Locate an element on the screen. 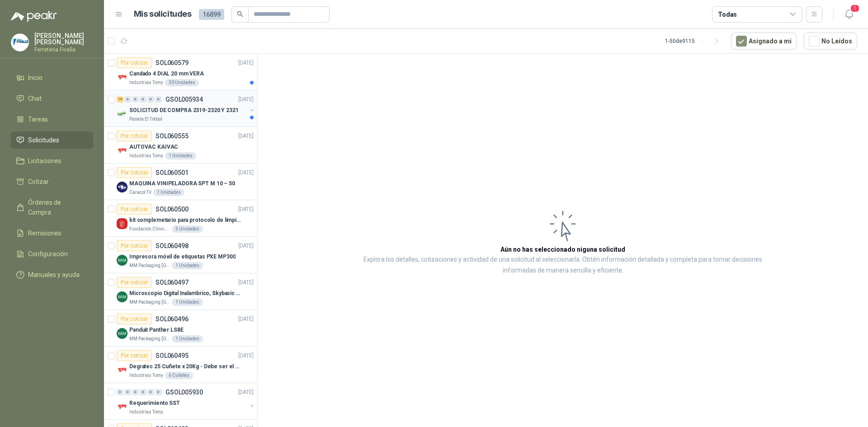  div: 5 Unidades is located at coordinates (188, 229).